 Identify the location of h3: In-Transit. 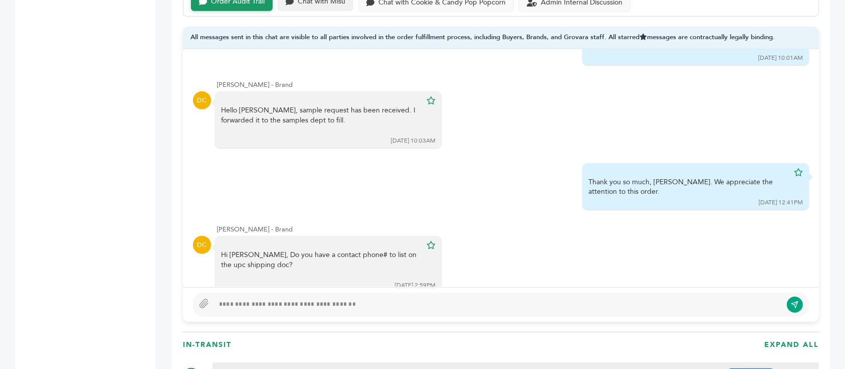
(207, 344).